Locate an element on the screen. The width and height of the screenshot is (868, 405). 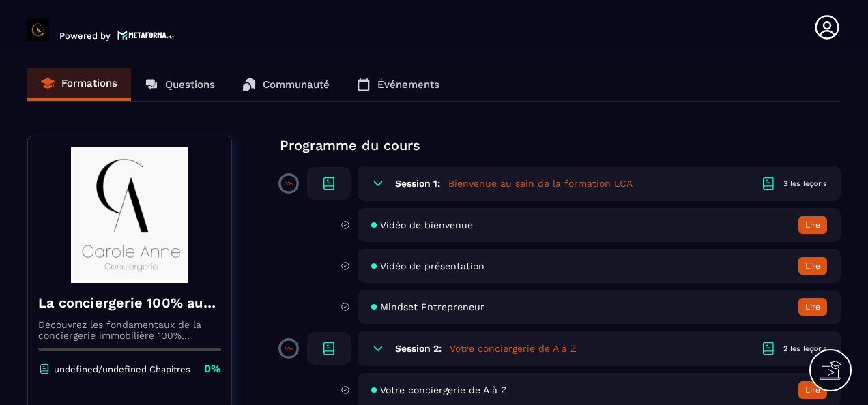
img: banner is located at coordinates (130, 215).